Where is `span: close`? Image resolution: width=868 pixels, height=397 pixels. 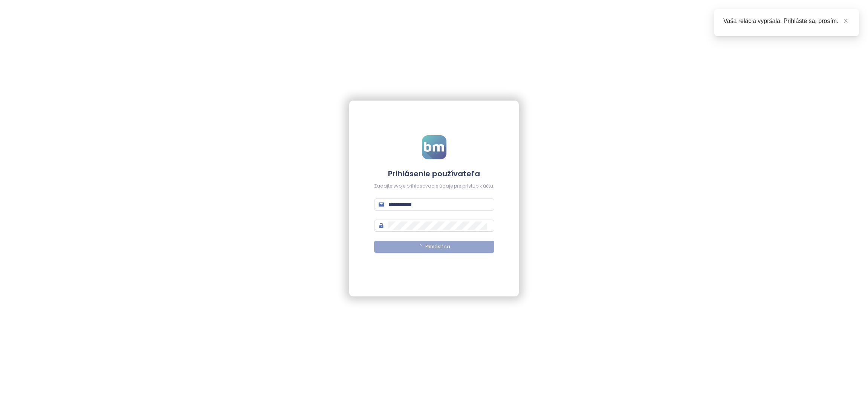 span: close is located at coordinates (846, 21).